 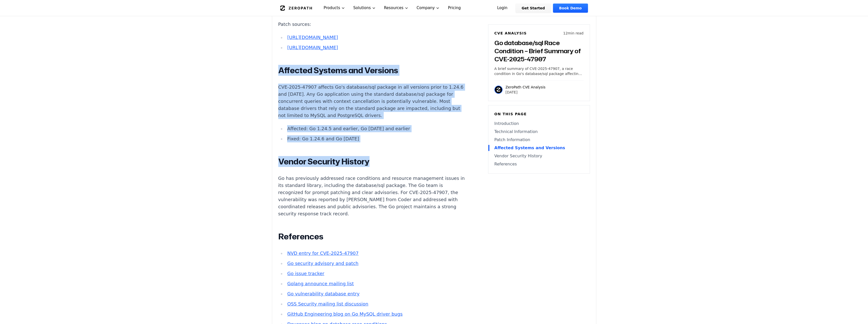 What do you see at coordinates (372, 237) in the screenshot?
I see `h2: References` at bounding box center [372, 237].